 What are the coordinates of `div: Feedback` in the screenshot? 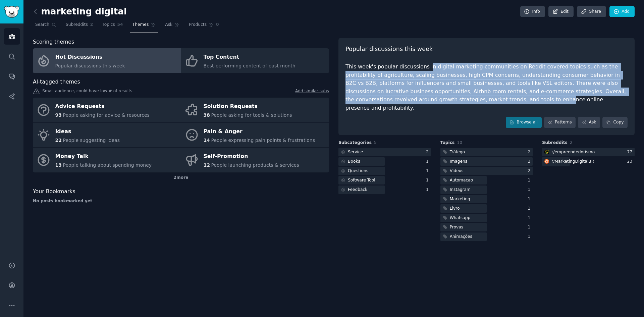 It's located at (358, 190).